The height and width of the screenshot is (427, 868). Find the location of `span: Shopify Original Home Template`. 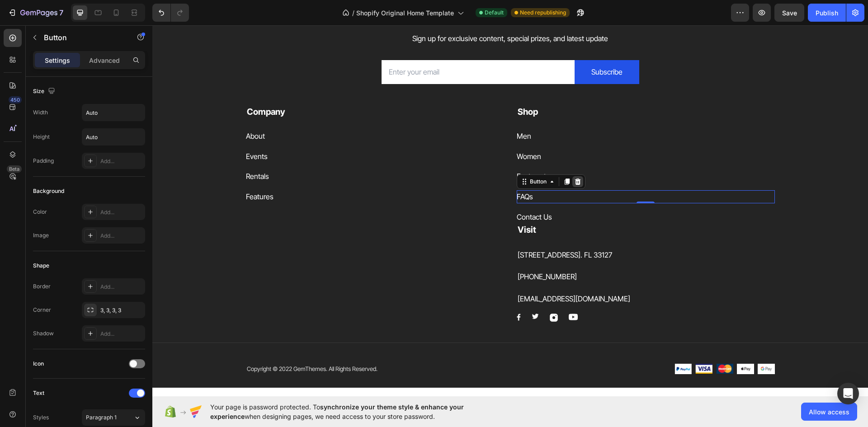

span: Shopify Original Home Template is located at coordinates (405, 12).